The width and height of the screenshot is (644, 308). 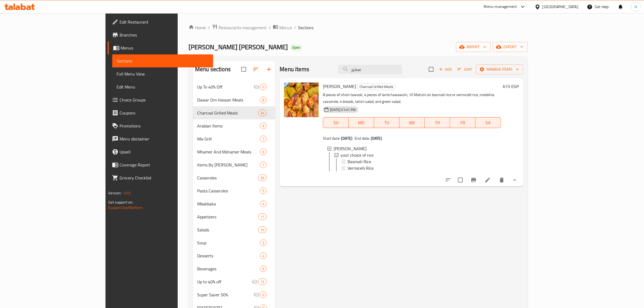 I want to click on span: 4, so click(x=263, y=256).